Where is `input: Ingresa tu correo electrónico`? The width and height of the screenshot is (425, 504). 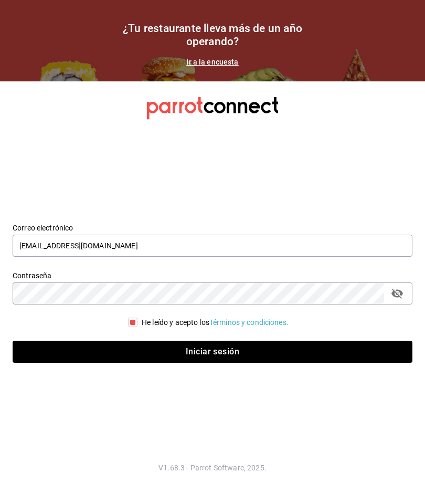 input: Ingresa tu correo electrónico is located at coordinates (213, 246).